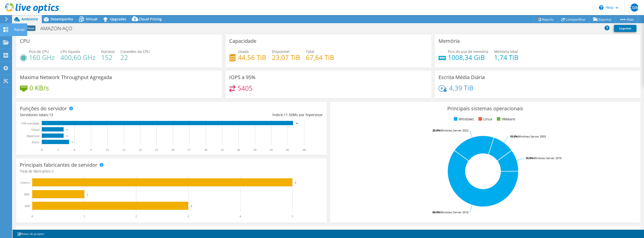 The width and height of the screenshot is (644, 238). I want to click on text: Hipervisor, so click(33, 136).